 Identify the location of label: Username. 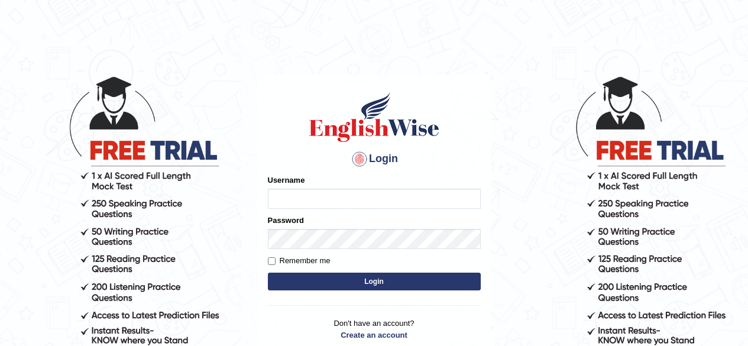
(286, 180).